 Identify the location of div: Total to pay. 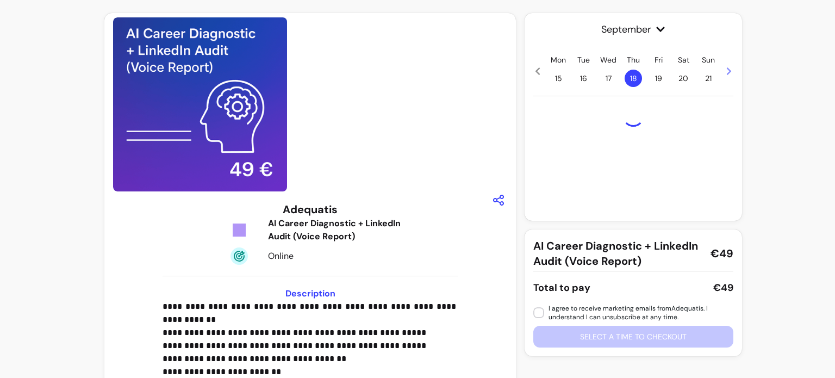
(562, 288).